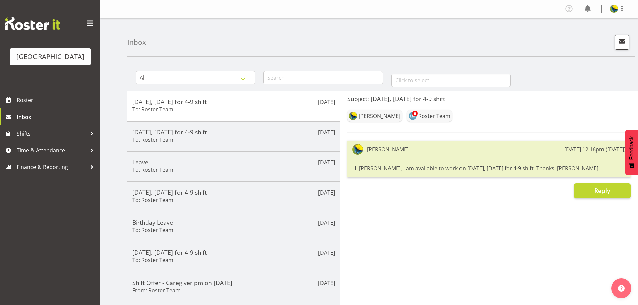 The width and height of the screenshot is (638, 305). What do you see at coordinates (137, 42) in the screenshot?
I see `h4: Inbox` at bounding box center [137, 42].